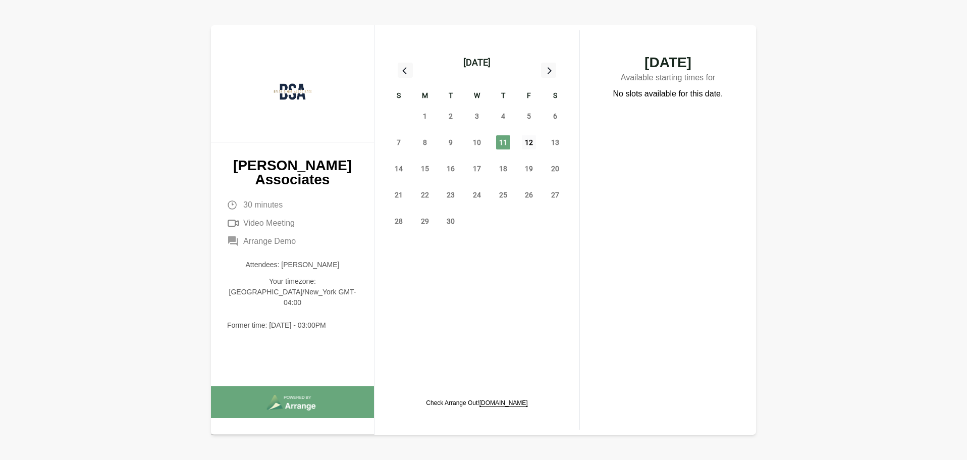 The image size is (967, 460). I want to click on span: Thursday, September 11, 2025, so click(503, 142).